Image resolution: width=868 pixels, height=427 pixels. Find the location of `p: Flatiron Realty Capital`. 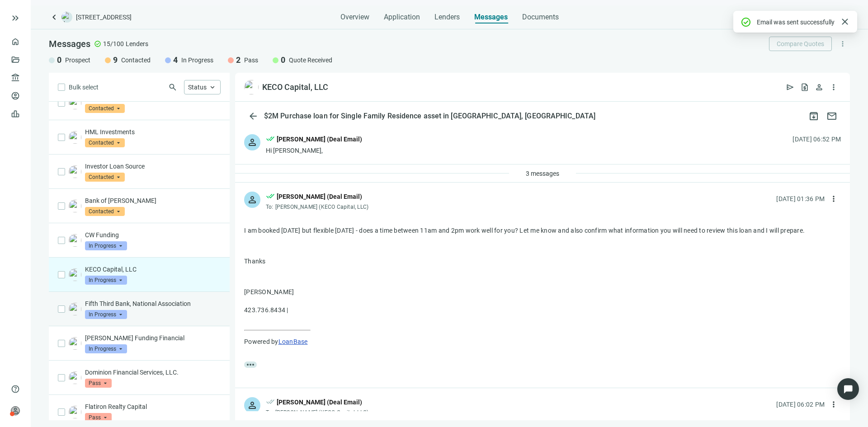

p: Flatiron Realty Capital is located at coordinates (153, 406).